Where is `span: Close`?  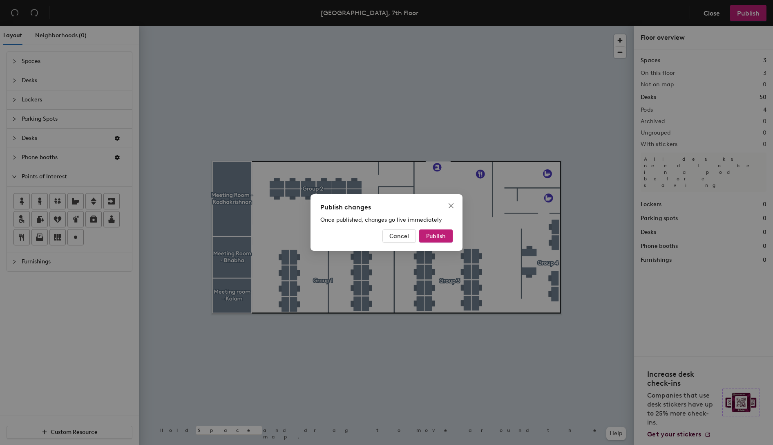 span: Close is located at coordinates (451, 206).